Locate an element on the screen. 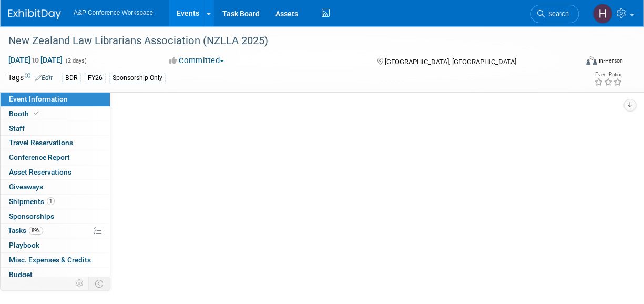 The image size is (644, 304). a: Conference Report is located at coordinates (55, 157).